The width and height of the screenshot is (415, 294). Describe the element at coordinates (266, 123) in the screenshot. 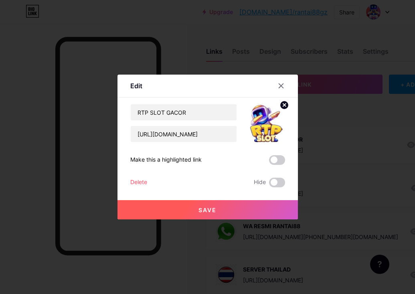

I see `img: link_thumbnail` at that location.